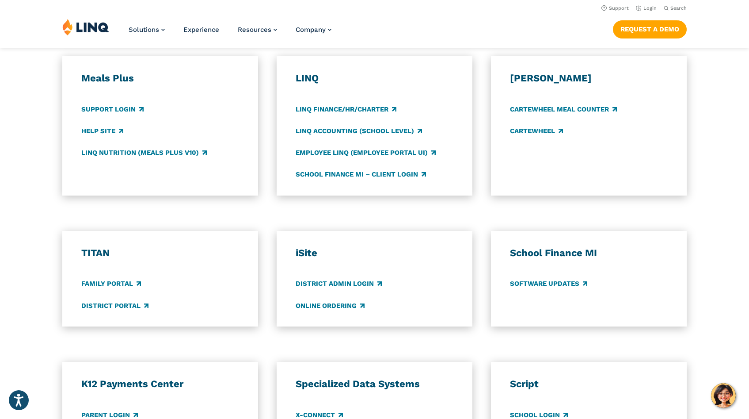 The image size is (749, 419). I want to click on img: LINQ | K‑12 Software, so click(86, 27).